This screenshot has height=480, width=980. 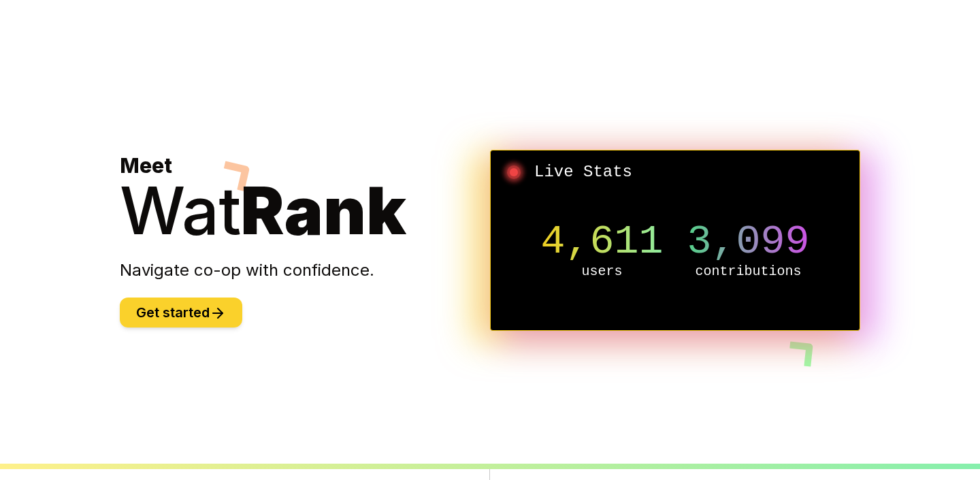 I want to click on h2: Live Stats, so click(x=675, y=172).